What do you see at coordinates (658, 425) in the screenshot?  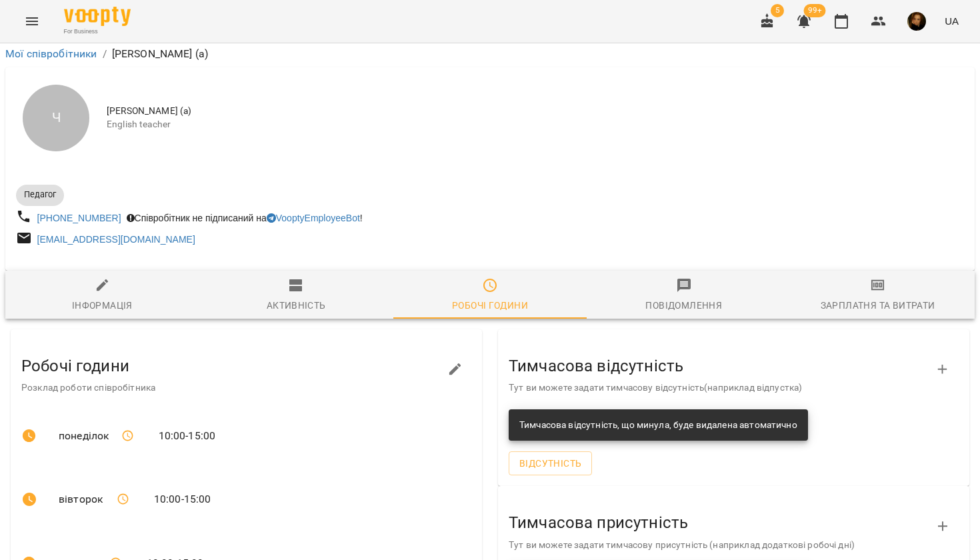 I see `div: Тимчасова відсутність, що минула, буде видалена автоматично` at bounding box center [658, 425].